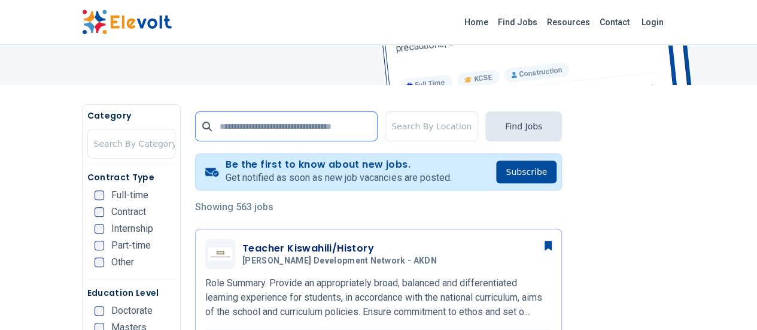 The width and height of the screenshot is (757, 330). Describe the element at coordinates (220, 254) in the screenshot. I see `img: Aga Khan Development Network - AKDN` at that location.